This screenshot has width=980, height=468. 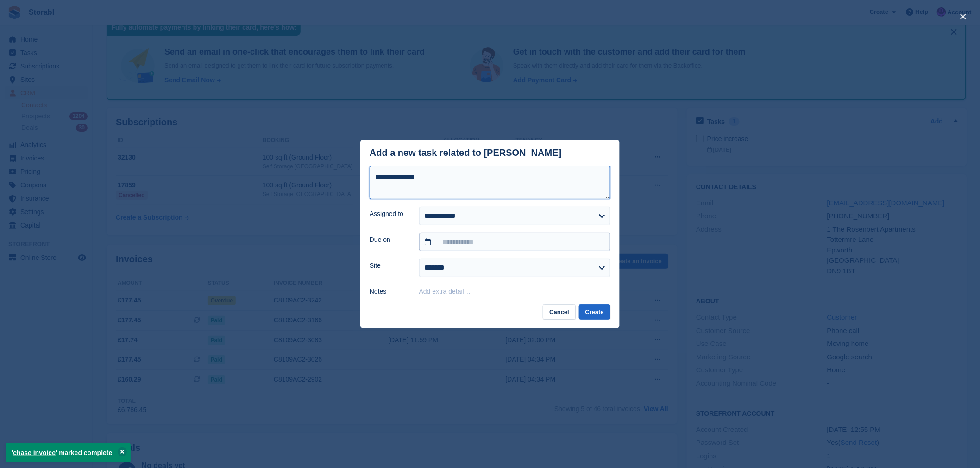 I want to click on label: Site, so click(x=389, y=265).